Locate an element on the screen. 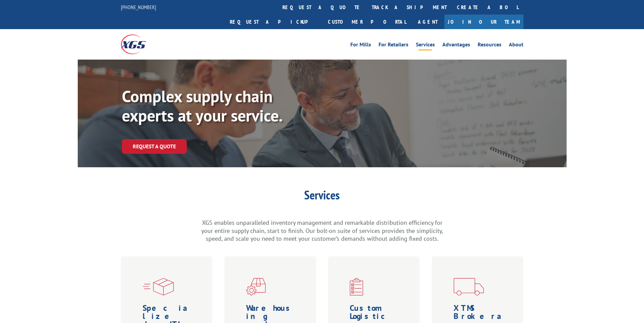  a: Join Our Team is located at coordinates (483, 22).